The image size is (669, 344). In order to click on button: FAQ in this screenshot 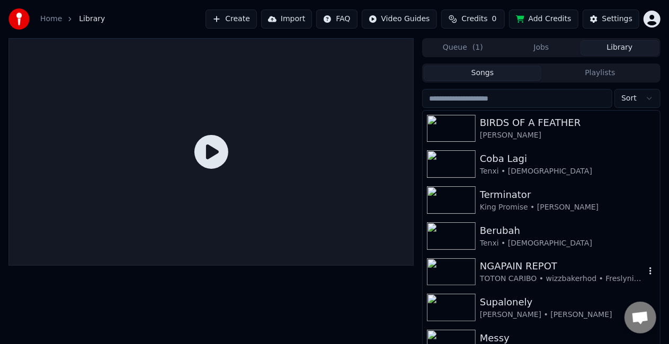, I will do `click(336, 19)`.